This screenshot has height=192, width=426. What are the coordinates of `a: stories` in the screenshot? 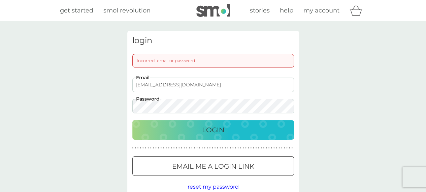 It's located at (260, 10).